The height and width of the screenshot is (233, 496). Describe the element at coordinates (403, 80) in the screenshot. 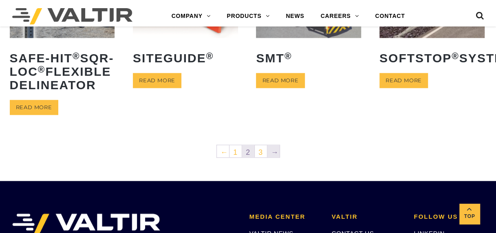

I see `a: Read more about “SoftStop® System”` at that location.